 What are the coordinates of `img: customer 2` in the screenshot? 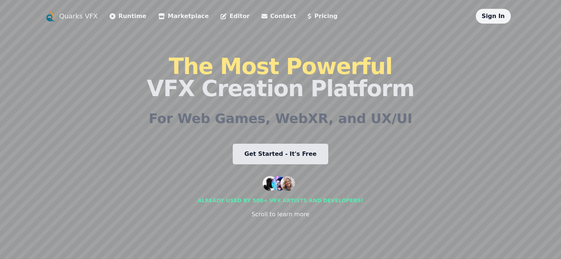 It's located at (279, 184).